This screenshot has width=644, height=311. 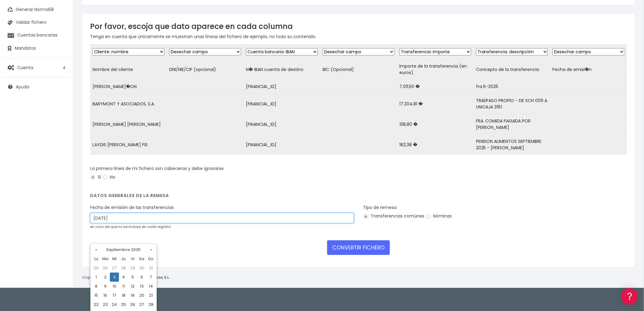 I want to click on td: 13, so click(x=142, y=287).